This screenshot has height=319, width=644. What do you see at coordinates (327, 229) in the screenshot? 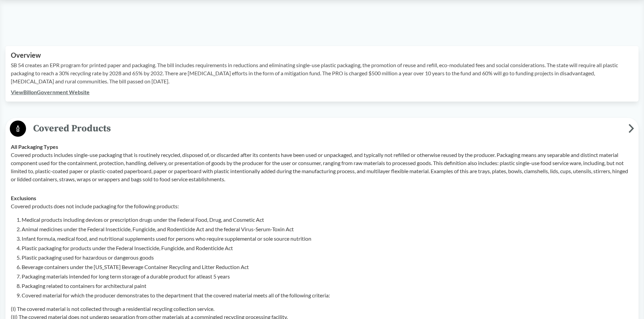
I see `li: Animal medicines under the Federal Insecticide, Fungicide, and Rodenticide Act and the federal Vi...` at bounding box center [327, 229].